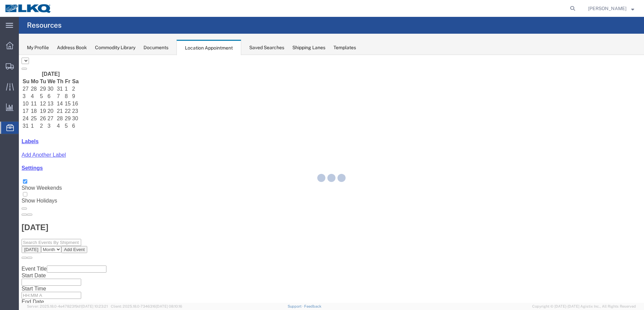 The width and height of the screenshot is (644, 310). I want to click on h4: Resources, so click(44, 25).